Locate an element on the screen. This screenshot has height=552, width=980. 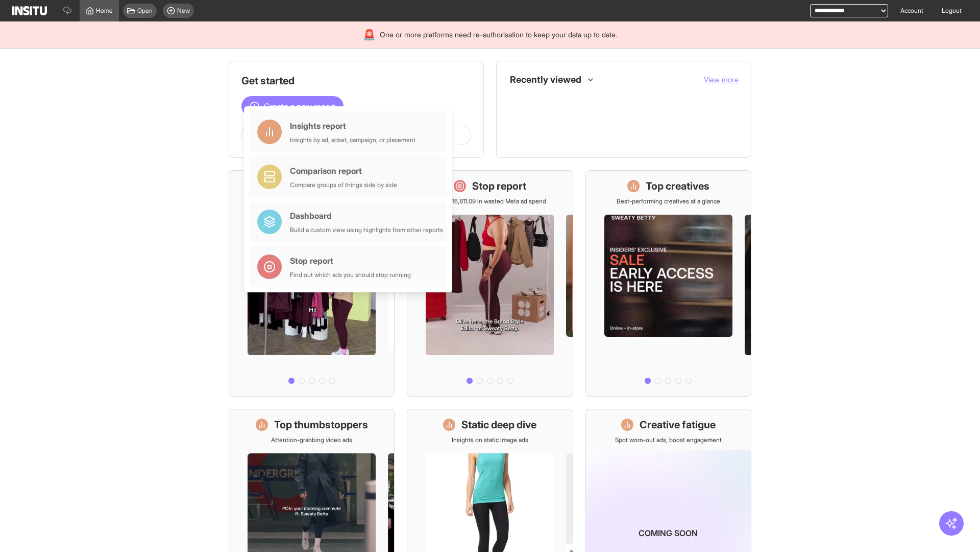
p: Save £16,811.09 in wasted Meta ad spend is located at coordinates (490, 201).